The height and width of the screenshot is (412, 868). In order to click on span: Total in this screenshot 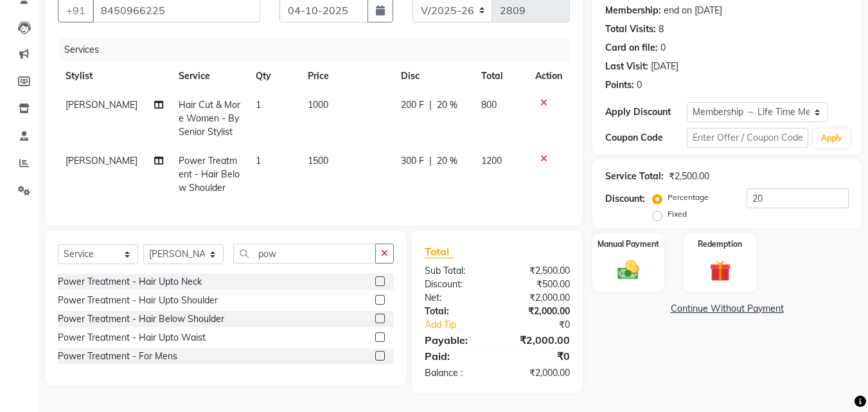, I will do `click(440, 252)`.